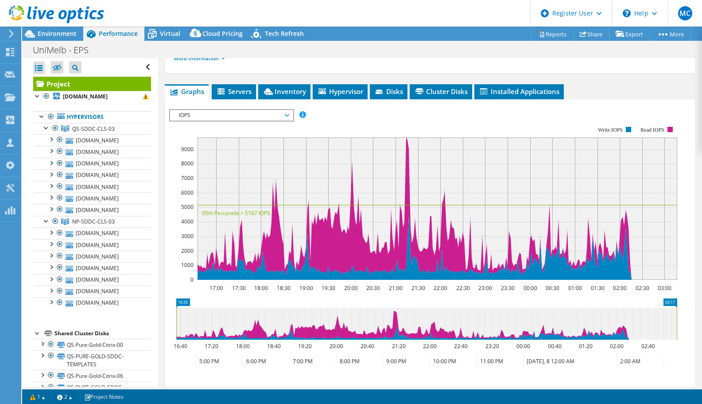 This screenshot has width=702, height=404. What do you see at coordinates (553, 34) in the screenshot?
I see `a: Reports` at bounding box center [553, 34].